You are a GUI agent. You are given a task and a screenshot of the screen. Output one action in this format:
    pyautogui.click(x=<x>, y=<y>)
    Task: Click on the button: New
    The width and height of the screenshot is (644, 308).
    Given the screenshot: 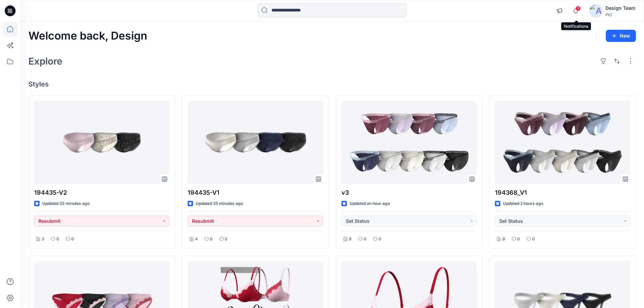 What is the action you would take?
    pyautogui.click(x=621, y=36)
    